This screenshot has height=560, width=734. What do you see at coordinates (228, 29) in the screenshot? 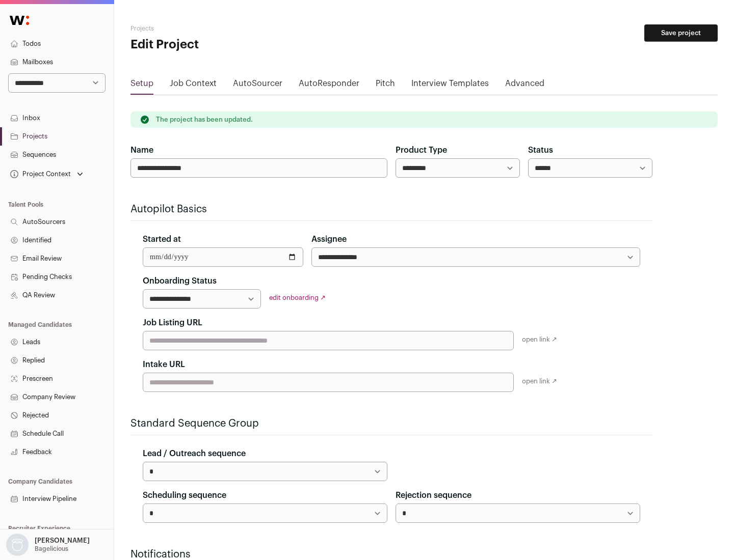
I see `h2: Projects` at bounding box center [228, 29].